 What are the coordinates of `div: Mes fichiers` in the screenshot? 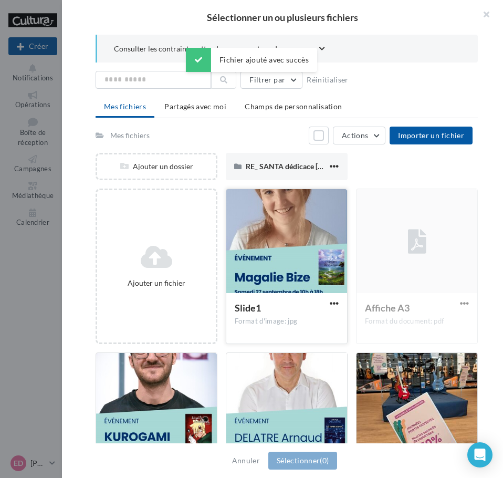 It's located at (130, 135).